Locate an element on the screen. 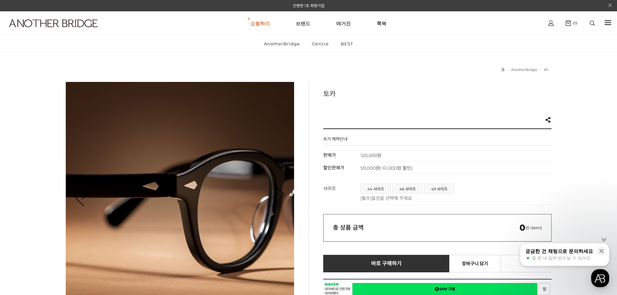  img: logo is located at coordinates (53, 23).